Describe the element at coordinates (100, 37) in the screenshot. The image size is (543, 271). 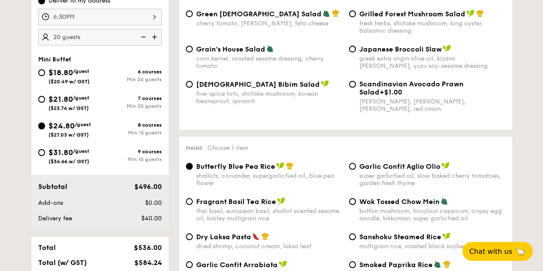
I see `input: Number of guests` at that location.